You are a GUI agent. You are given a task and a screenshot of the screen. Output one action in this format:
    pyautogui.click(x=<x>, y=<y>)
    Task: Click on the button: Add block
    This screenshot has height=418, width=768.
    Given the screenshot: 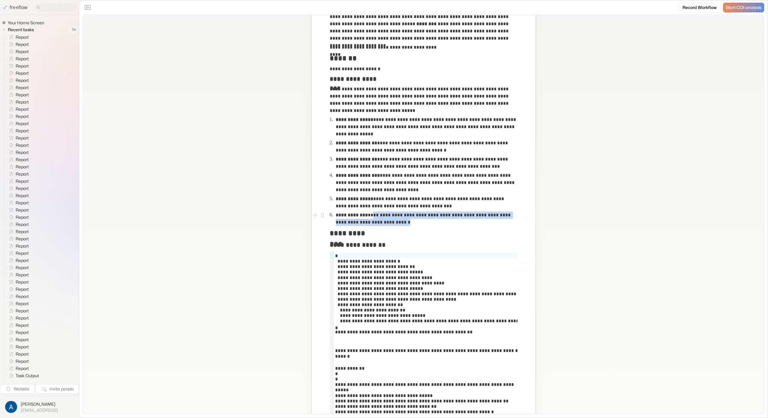 What is the action you would take?
    pyautogui.click(x=315, y=215)
    